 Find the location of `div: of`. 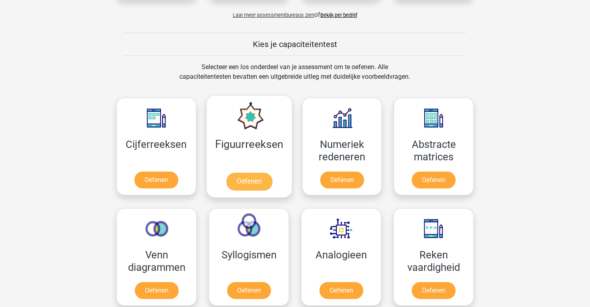

div: of is located at coordinates (295, 12).